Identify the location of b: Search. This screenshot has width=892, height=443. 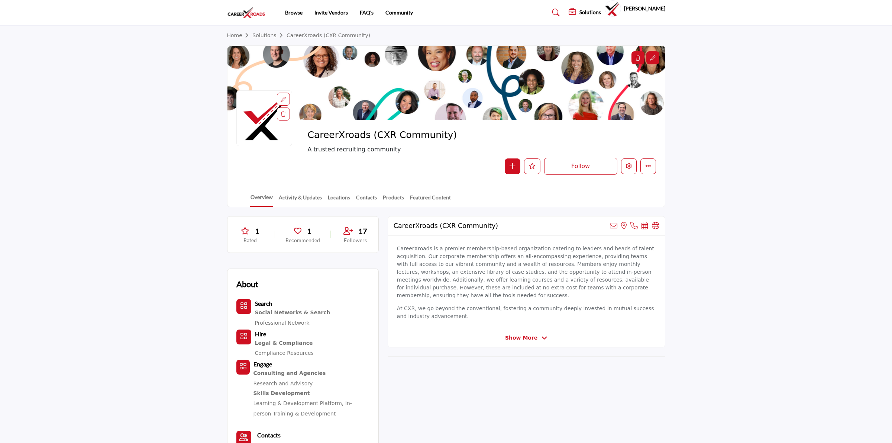
(264, 303).